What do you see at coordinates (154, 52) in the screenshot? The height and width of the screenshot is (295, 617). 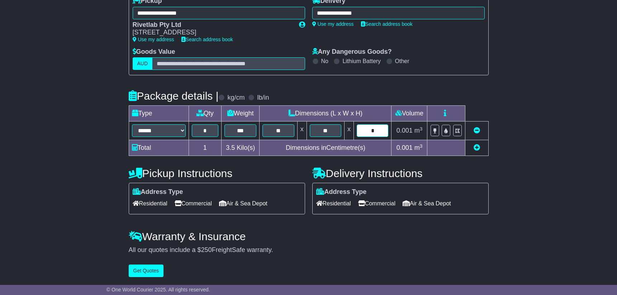 I see `label: Goods Value` at bounding box center [154, 52].